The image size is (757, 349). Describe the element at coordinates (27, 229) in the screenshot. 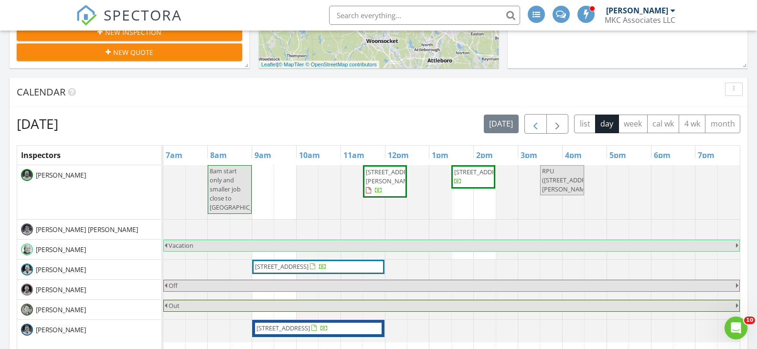

I see `img: miner_head_bw.jpg` at that location.